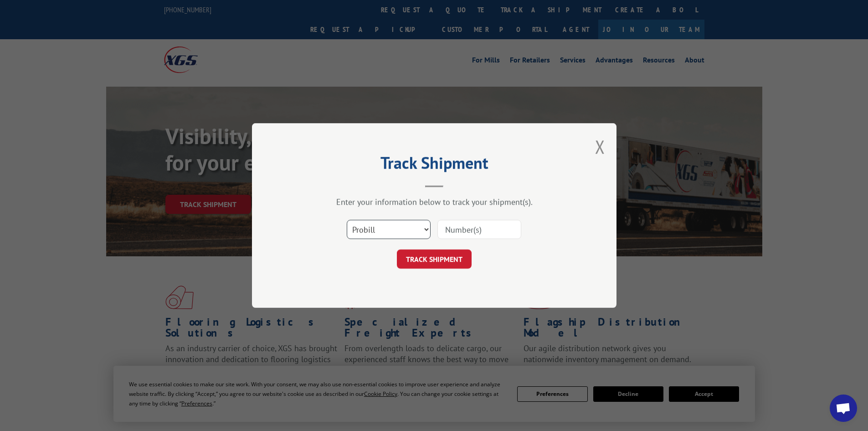  I want to click on h2: Track Shipment, so click(434, 165).